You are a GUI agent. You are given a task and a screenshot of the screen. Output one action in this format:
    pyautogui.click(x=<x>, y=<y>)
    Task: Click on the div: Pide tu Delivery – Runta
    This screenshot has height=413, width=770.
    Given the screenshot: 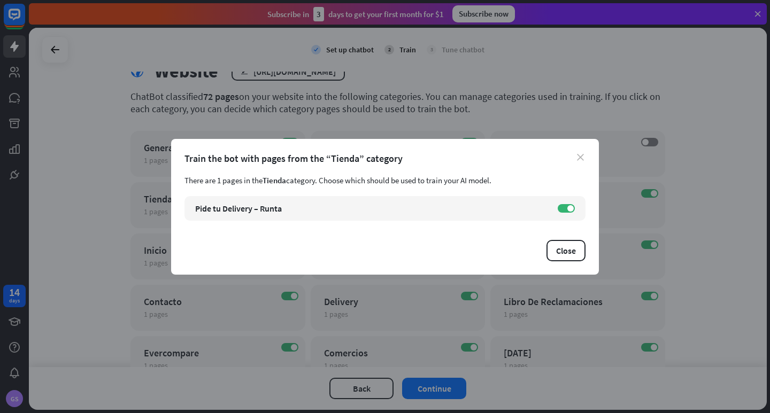 What is the action you would take?
    pyautogui.click(x=371, y=209)
    